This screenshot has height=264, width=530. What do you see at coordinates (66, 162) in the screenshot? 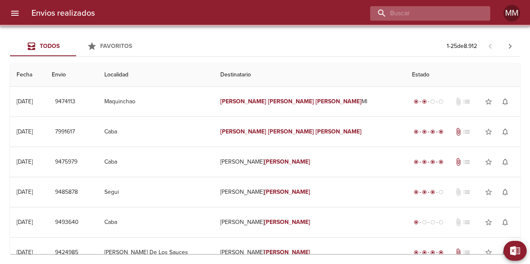
I see `span: 9475979` at bounding box center [66, 162].